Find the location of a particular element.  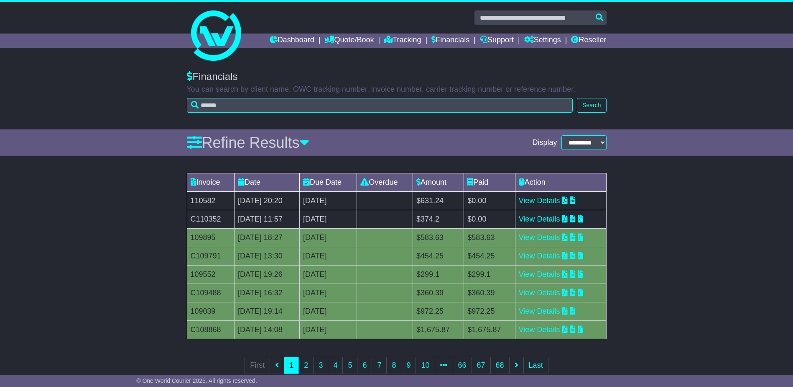

a: Dashboard is located at coordinates (292, 41).